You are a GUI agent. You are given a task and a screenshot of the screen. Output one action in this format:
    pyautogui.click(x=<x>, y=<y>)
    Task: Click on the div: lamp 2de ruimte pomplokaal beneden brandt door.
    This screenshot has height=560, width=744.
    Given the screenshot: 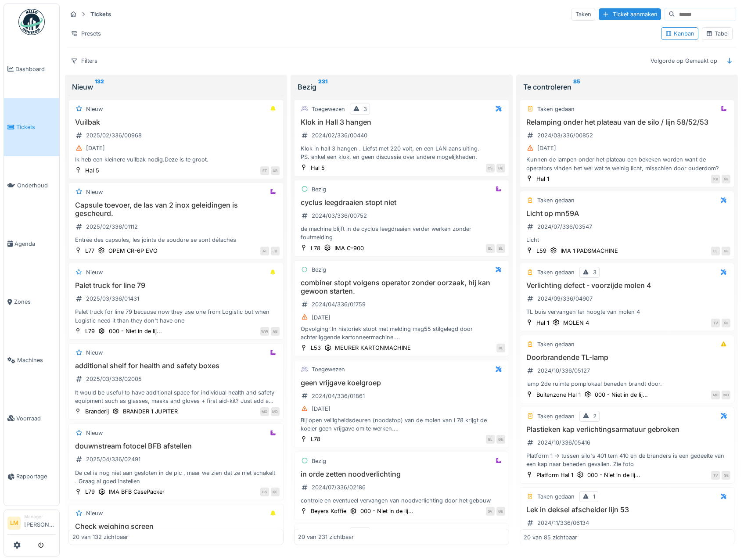 What is the action you would take?
    pyautogui.click(x=628, y=383)
    